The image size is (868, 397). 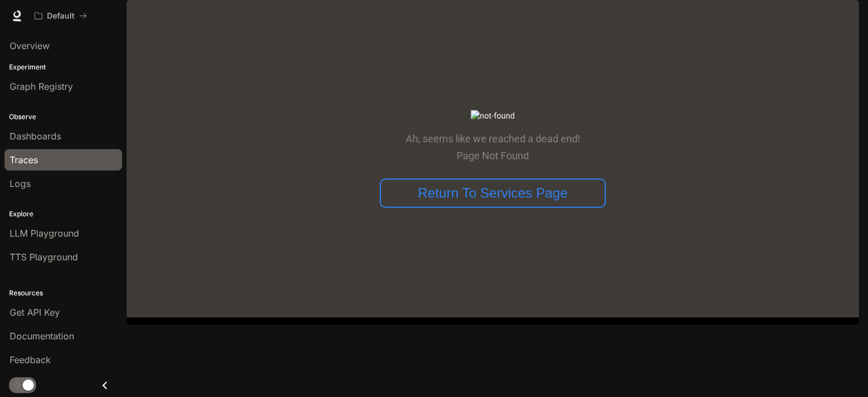 I want to click on button: All workspaces, so click(x=61, y=16).